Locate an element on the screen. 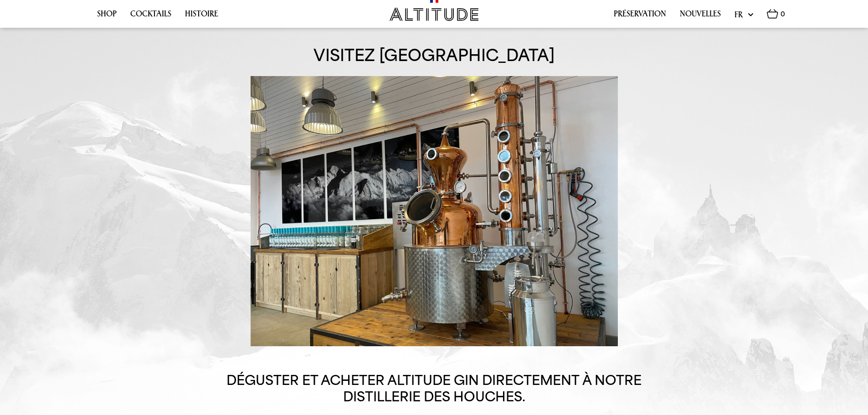 The height and width of the screenshot is (415, 868). a: Histoire is located at coordinates (202, 16).